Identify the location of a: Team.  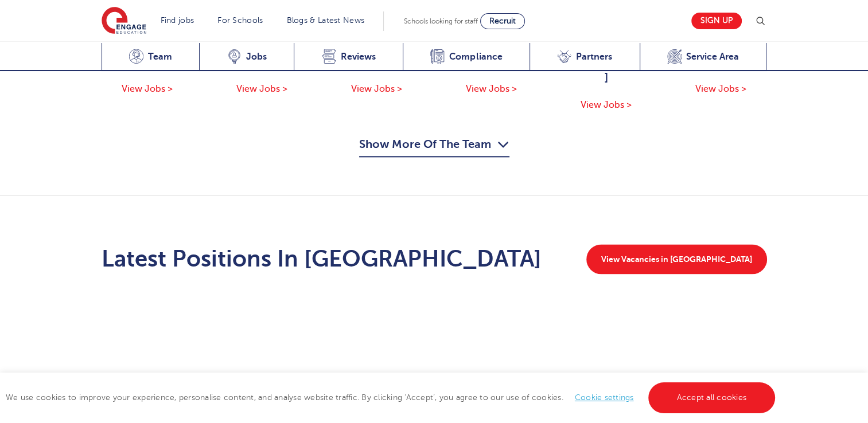
(150, 57).